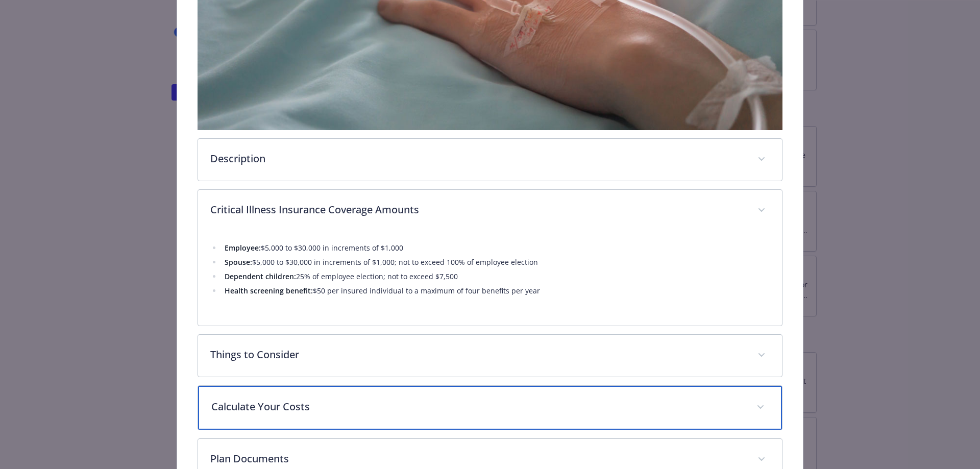 The width and height of the screenshot is (980, 469). What do you see at coordinates (496, 262) in the screenshot?
I see `li: $5,000 to $30,000 in increments of $1,000; not to exceed 100% of employee election` at bounding box center [496, 262].